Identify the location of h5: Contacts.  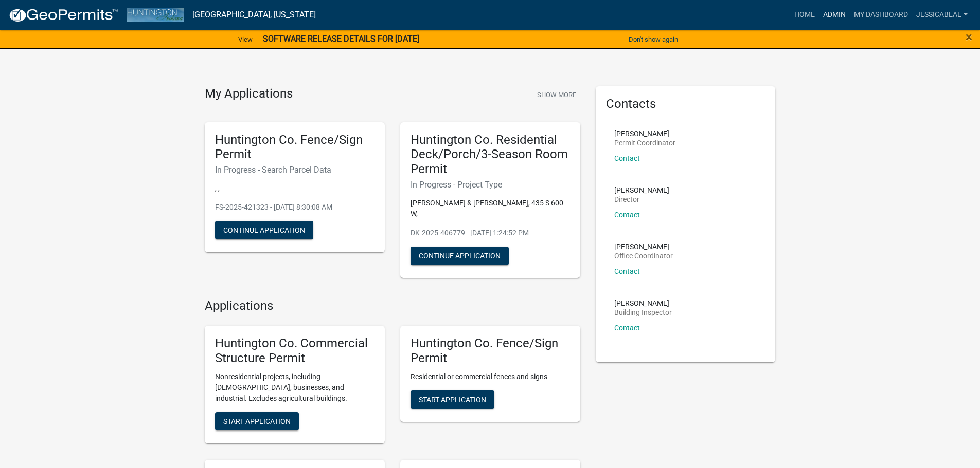
(686, 104).